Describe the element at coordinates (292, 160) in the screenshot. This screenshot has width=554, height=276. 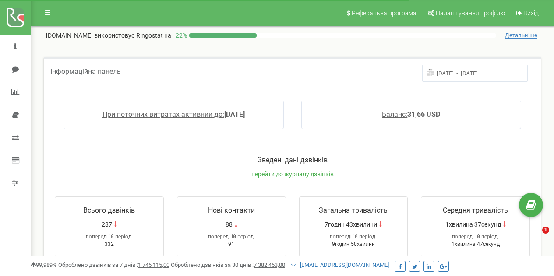
I see `span: Зведені дані дзвінків` at that location.